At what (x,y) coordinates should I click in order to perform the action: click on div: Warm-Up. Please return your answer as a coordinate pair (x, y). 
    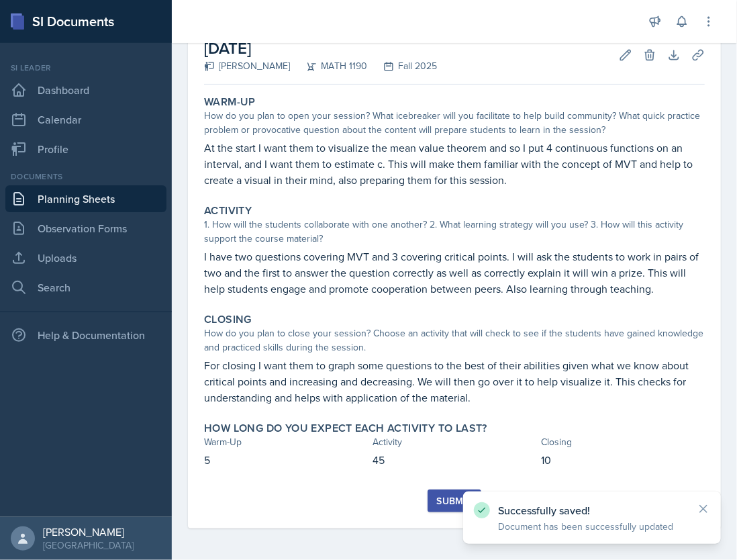
    Looking at the image, I should click on (286, 441).